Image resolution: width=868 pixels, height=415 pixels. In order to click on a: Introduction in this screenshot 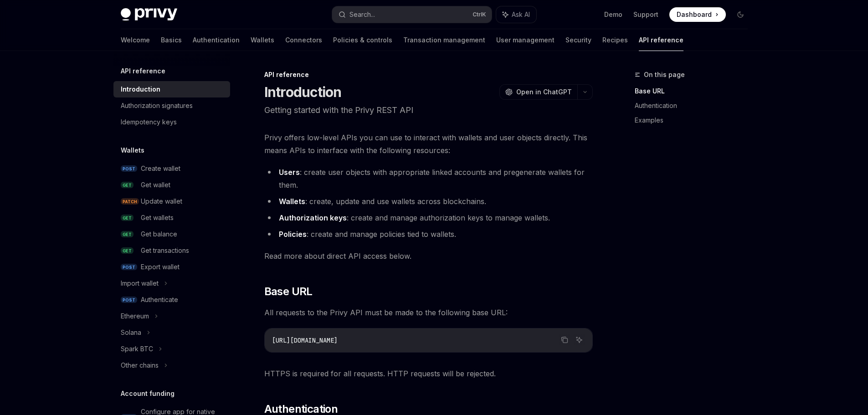, I will do `click(172, 89)`.